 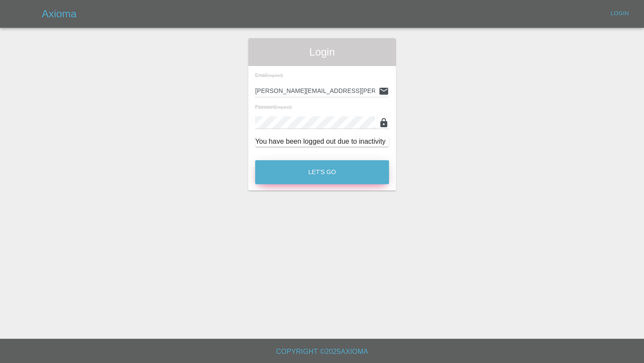 I want to click on a: Login, so click(x=620, y=14).